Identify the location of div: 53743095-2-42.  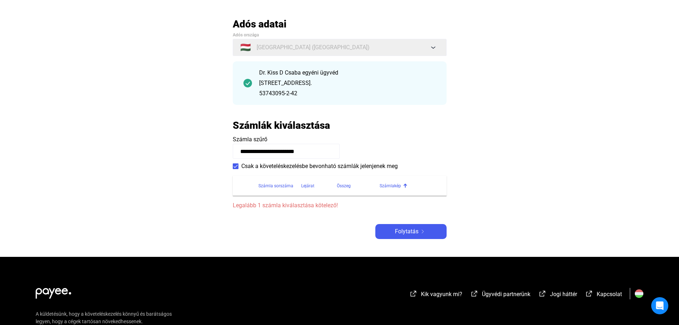
(348, 93).